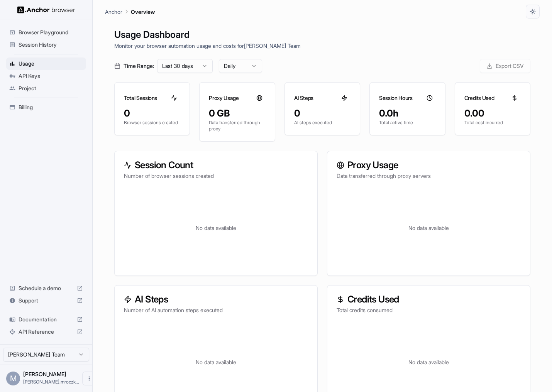 This screenshot has height=392, width=552. What do you see at coordinates (322, 122) in the screenshot?
I see `p: AI steps executed` at bounding box center [322, 122].